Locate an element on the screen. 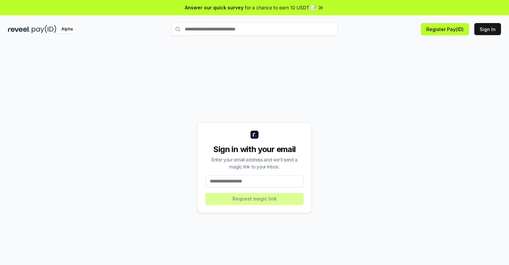 The height and width of the screenshot is (265, 509). div: Enter your email address and we’ll send a magic link to your inbox. is located at coordinates (255, 163).